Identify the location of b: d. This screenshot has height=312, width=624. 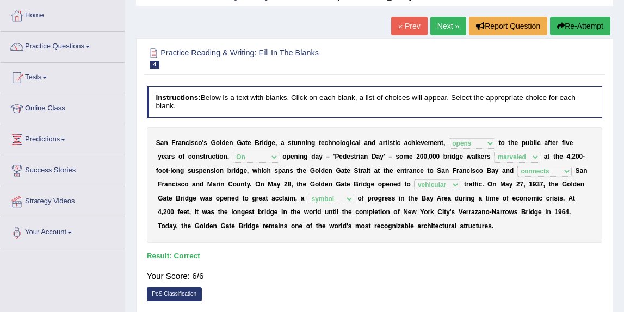
(512, 171).